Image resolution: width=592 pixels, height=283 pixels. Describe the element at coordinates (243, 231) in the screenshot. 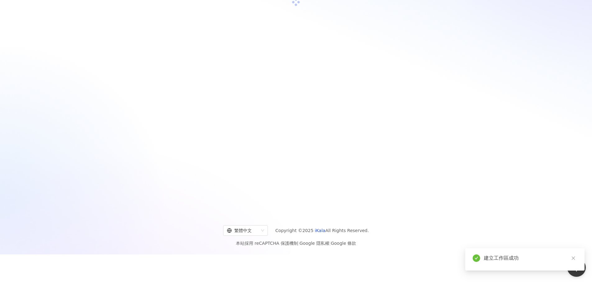

I see `div: 繁體中文` at that location.